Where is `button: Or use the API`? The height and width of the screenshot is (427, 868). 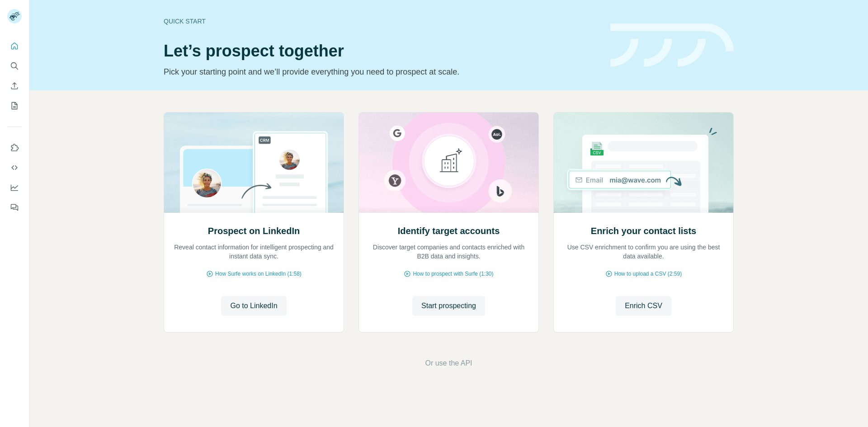
button: Or use the API is located at coordinates (448, 363).